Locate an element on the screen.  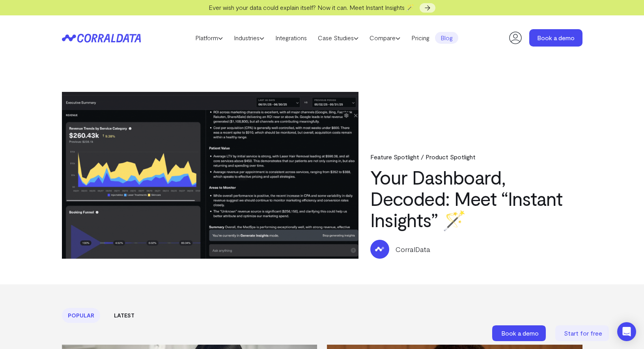
a: Latest is located at coordinates (124, 315).